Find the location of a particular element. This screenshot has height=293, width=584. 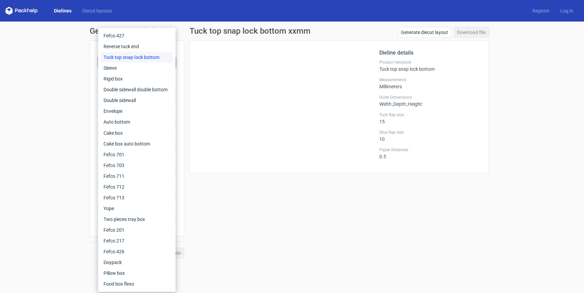

div: Fefco 701 is located at coordinates (137, 154).